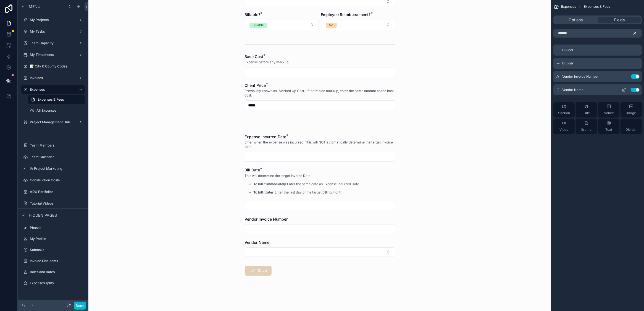  What do you see at coordinates (586, 113) in the screenshot?
I see `span: Title` at bounding box center [586, 113].